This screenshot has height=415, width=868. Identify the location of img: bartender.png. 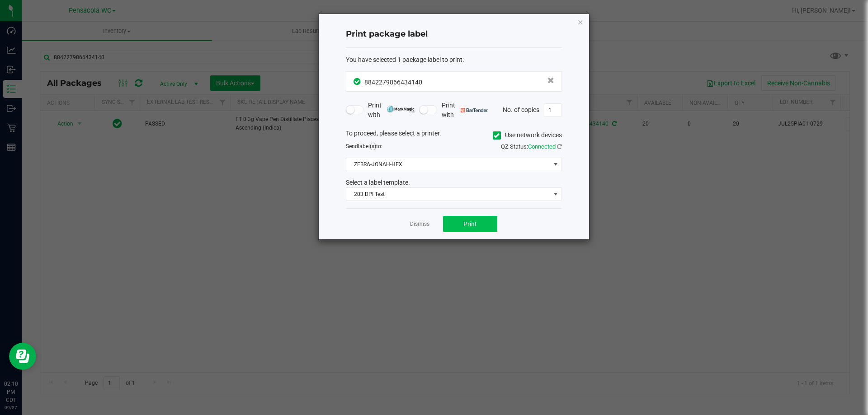
(474, 110).